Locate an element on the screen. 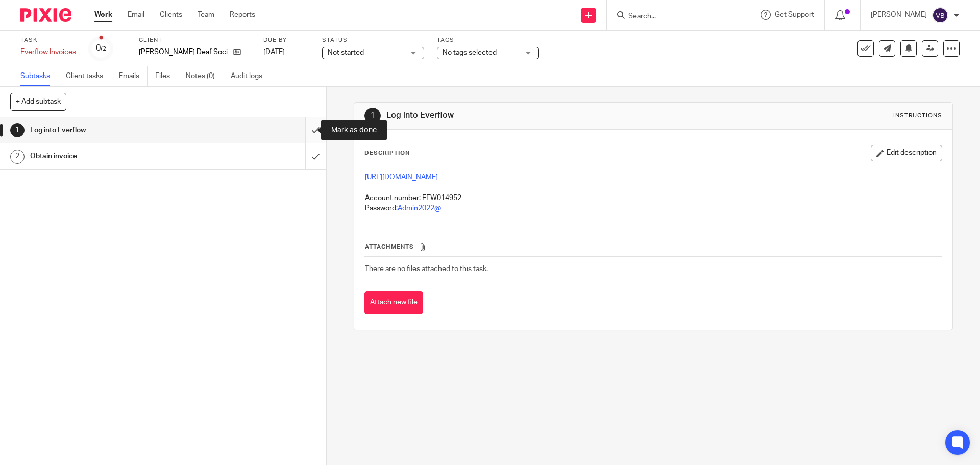 This screenshot has width=980, height=465. label: Status is located at coordinates (373, 40).